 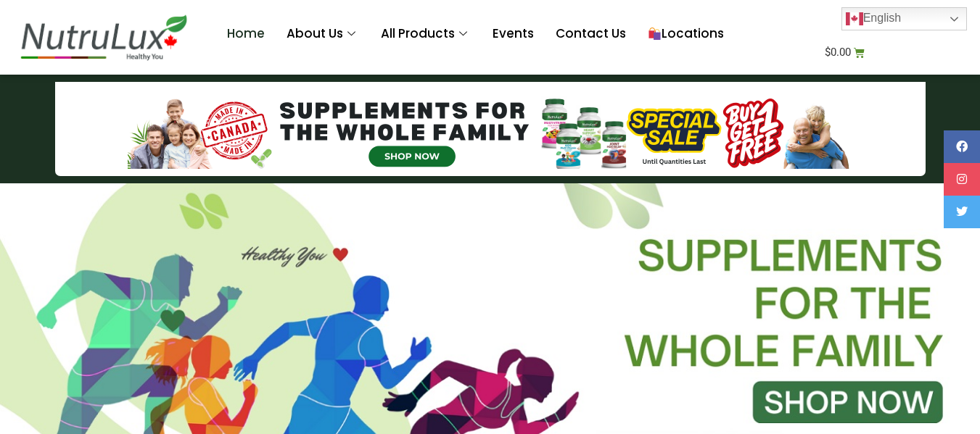 What do you see at coordinates (903, 19) in the screenshot?
I see `a: English` at bounding box center [903, 19].